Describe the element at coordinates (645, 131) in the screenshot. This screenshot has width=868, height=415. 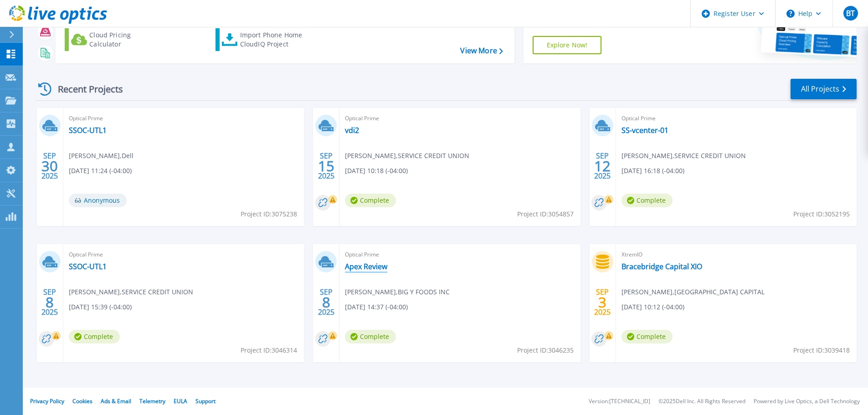
I see `a: SS-vcenter-01` at that location.